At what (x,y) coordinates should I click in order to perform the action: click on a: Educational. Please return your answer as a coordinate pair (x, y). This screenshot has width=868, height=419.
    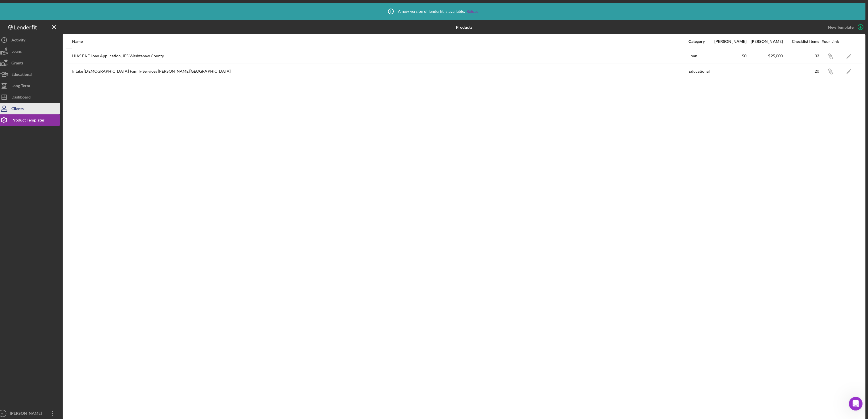
    Looking at the image, I should click on (34, 74).